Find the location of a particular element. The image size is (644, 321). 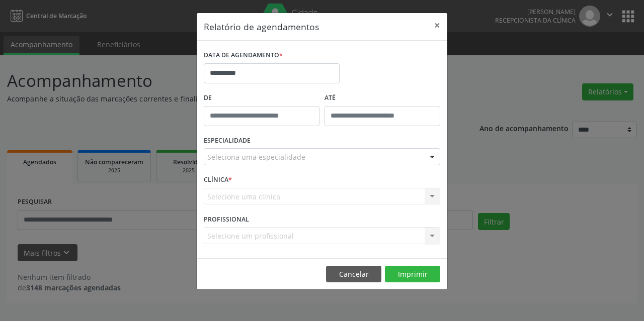

button: Close is located at coordinates (437, 25).